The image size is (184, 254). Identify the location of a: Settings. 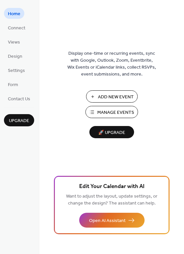
(16, 70).